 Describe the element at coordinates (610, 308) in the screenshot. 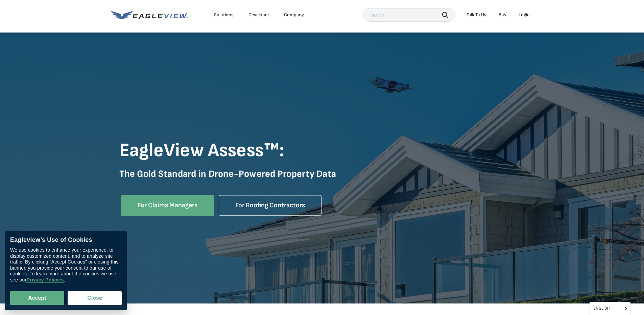

I see `aside: Language selected: English` at that location.